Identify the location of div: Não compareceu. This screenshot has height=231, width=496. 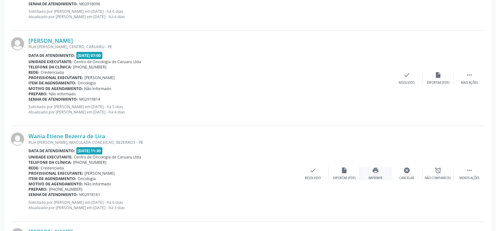
(438, 178).